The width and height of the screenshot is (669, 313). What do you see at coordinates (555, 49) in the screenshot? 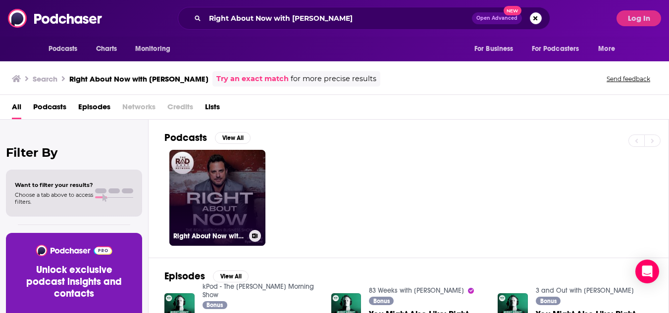
I see `span: For Podcasters` at bounding box center [555, 49].